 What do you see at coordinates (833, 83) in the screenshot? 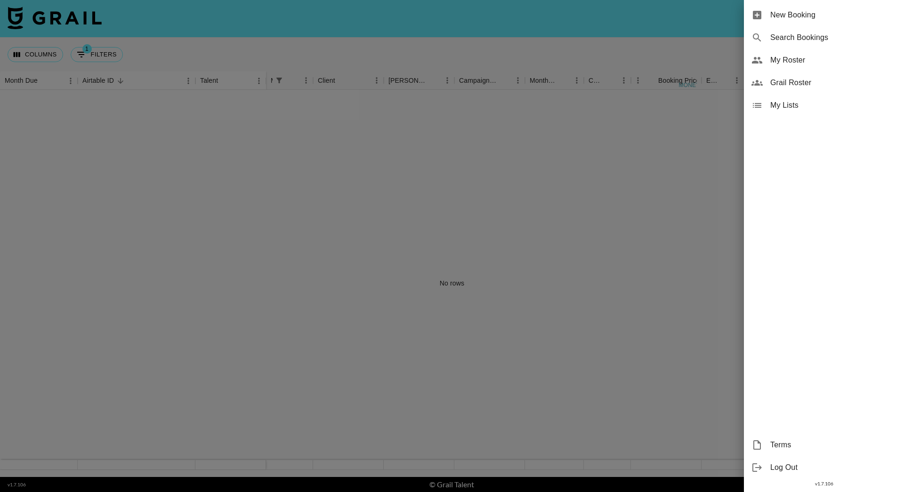
I see `span: Grail Roster` at bounding box center [833, 83].